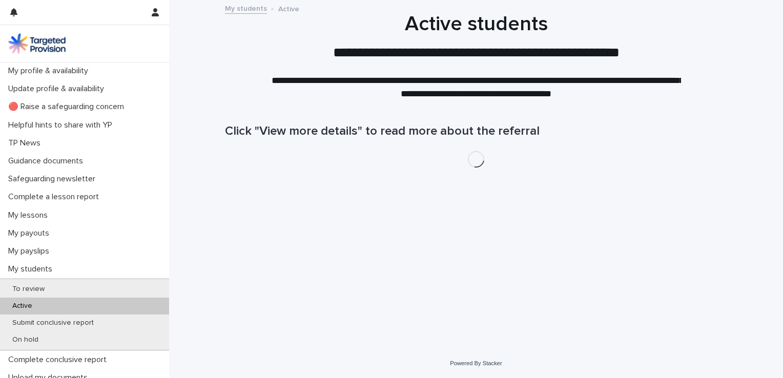 This screenshot has height=378, width=783. What do you see at coordinates (50, 71) in the screenshot?
I see `p: My profile & availability` at bounding box center [50, 71].